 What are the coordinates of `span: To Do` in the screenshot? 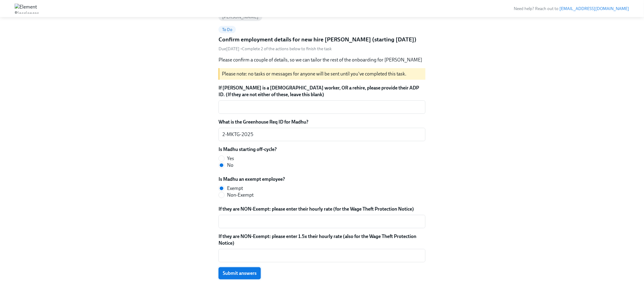 It's located at (227, 30).